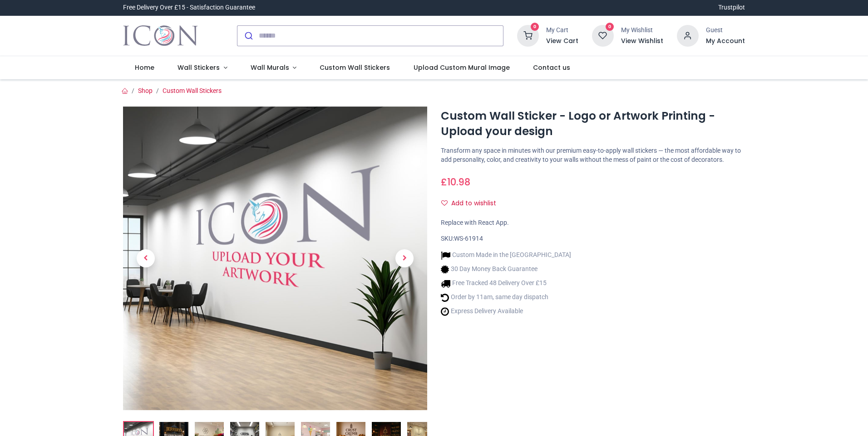 Image resolution: width=868 pixels, height=436 pixels. What do you see at coordinates (506, 269) in the screenshot?
I see `li: 30 Day Money Back Guarantee` at bounding box center [506, 269].